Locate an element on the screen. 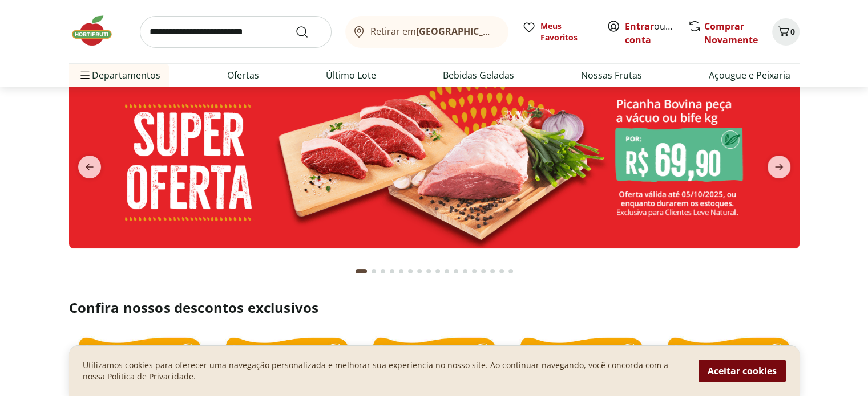 The width and height of the screenshot is (868, 396). a: Nossas Frutas is located at coordinates (611, 75).